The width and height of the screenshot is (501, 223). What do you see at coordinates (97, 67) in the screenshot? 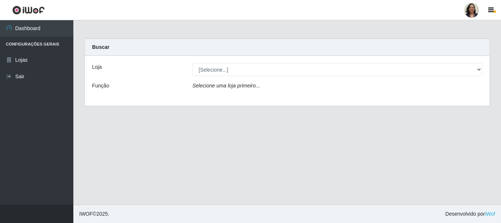
I see `label: Loja` at bounding box center [97, 67].